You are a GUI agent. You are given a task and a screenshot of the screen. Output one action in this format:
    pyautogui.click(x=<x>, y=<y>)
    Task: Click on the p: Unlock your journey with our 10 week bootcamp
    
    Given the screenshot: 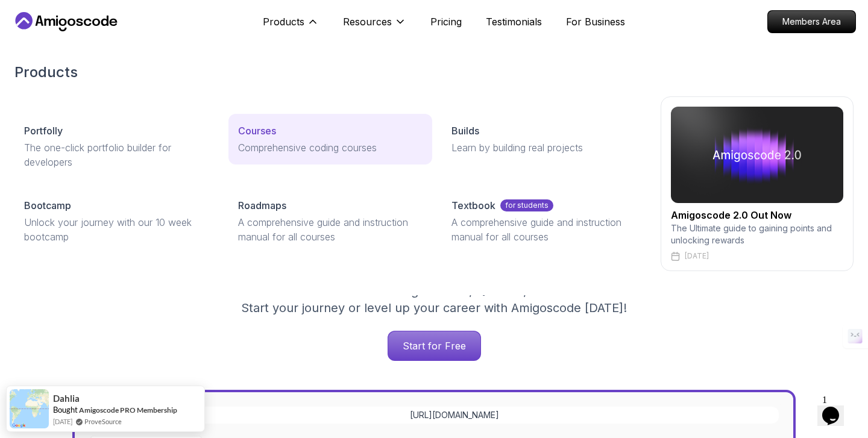 What is the action you would take?
    pyautogui.click(x=116, y=230)
    